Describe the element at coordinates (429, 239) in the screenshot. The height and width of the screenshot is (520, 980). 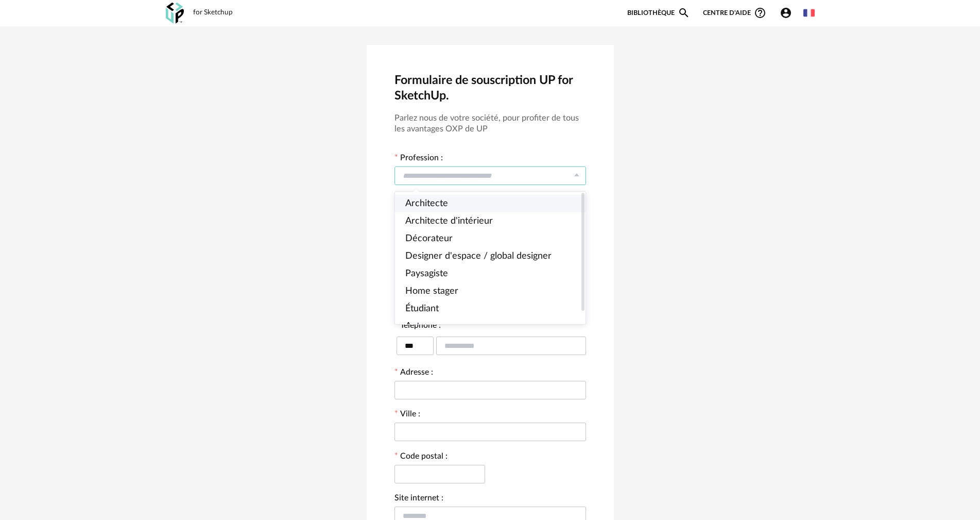
I see `span: Décorateur` at that location.